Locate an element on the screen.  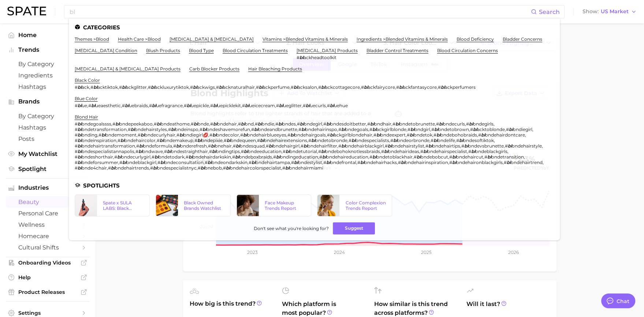
span: ondequeen is located at coordinates (243, 140).